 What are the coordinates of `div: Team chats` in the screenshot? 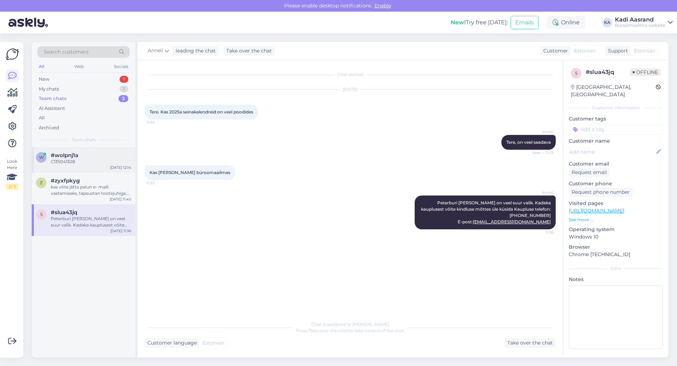 It's located at (53, 99).